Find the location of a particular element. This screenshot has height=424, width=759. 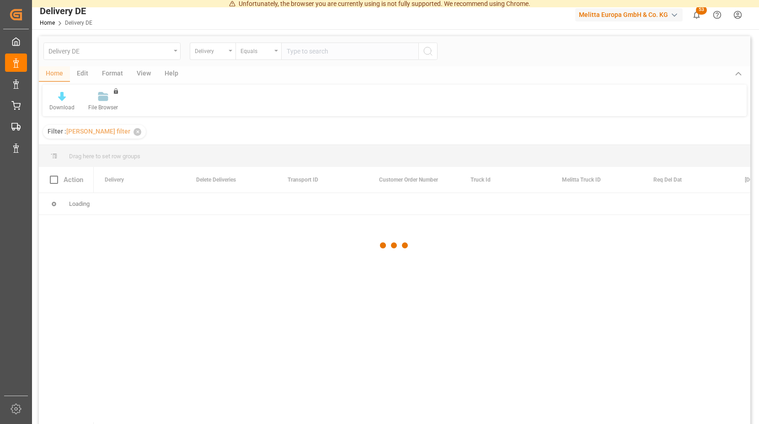

a: Home is located at coordinates (47, 23).